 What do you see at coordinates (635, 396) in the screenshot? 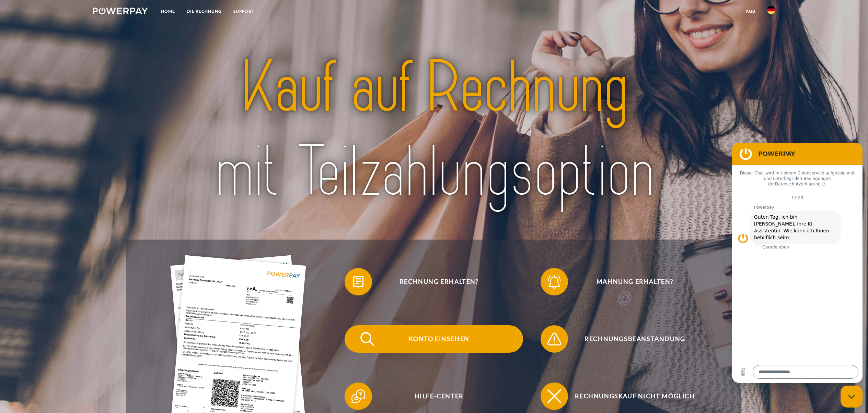
I see `span: Rechnungskauf nicht möglich` at bounding box center [635, 396].